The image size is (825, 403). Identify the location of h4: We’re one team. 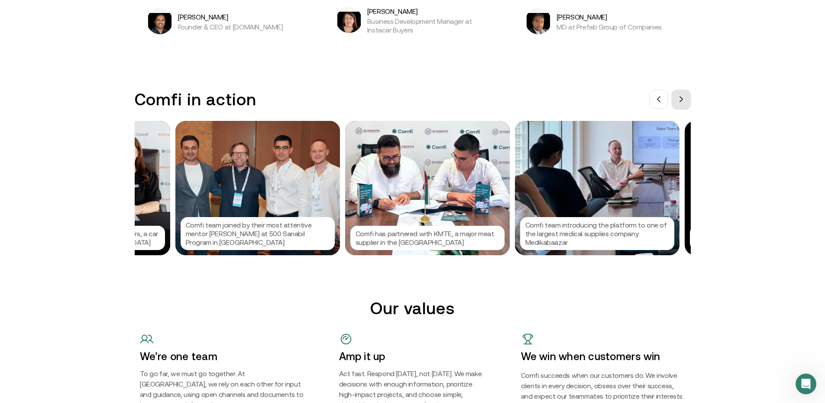
(222, 356).